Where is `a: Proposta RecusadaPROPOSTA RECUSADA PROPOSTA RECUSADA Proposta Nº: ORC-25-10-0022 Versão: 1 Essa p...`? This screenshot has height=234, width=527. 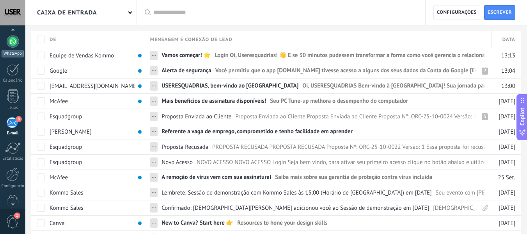 a: Proposta RecusadaPROPOSTA RECUSADA PROPOSTA RECUSADA Proposta Nº: ORC-25-10-0022 Versão: 1 Essa p... is located at coordinates (323, 147).